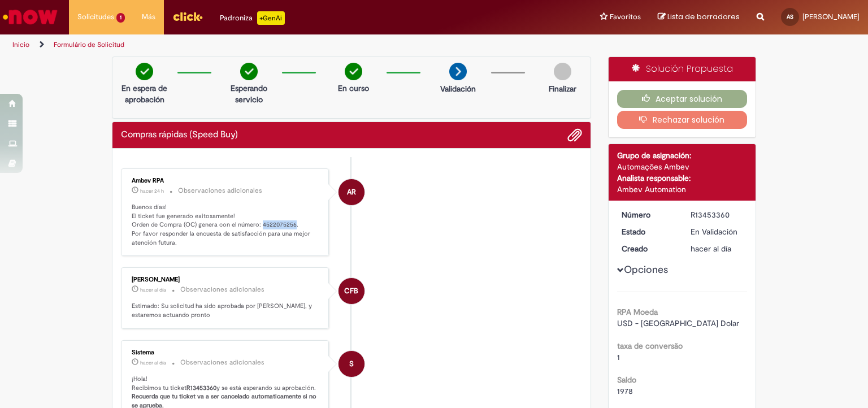 The height and width of the screenshot is (408, 868). Describe the element at coordinates (30, 17) in the screenshot. I see `img: ServiceNow` at that location.